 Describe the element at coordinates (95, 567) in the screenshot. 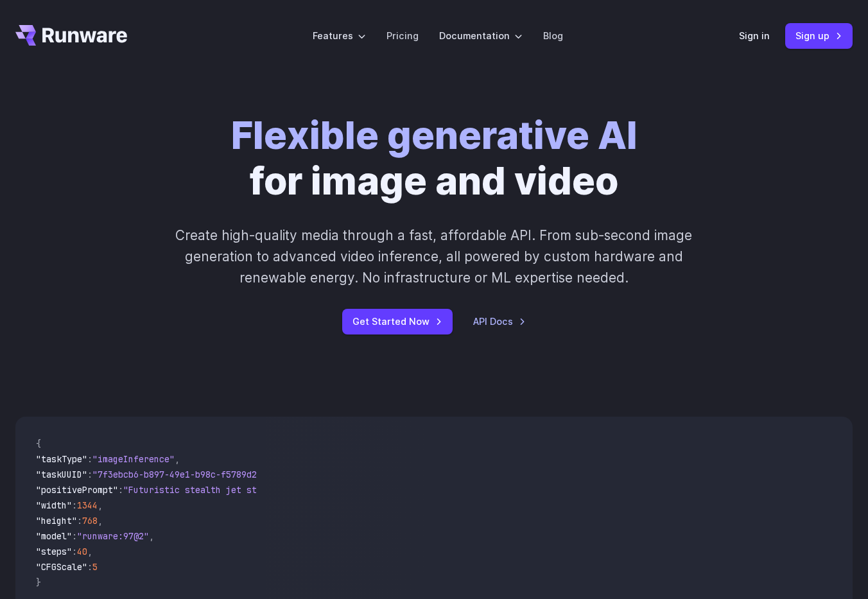

I see `span: 5` at that location.